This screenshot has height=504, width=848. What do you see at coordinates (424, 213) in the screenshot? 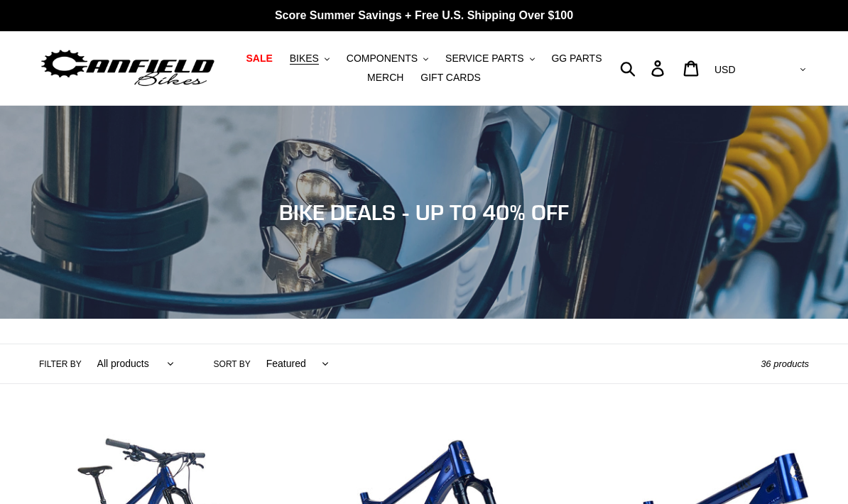
I see `span: BIKE DEALS - UP TO 40% OFF` at bounding box center [424, 213].